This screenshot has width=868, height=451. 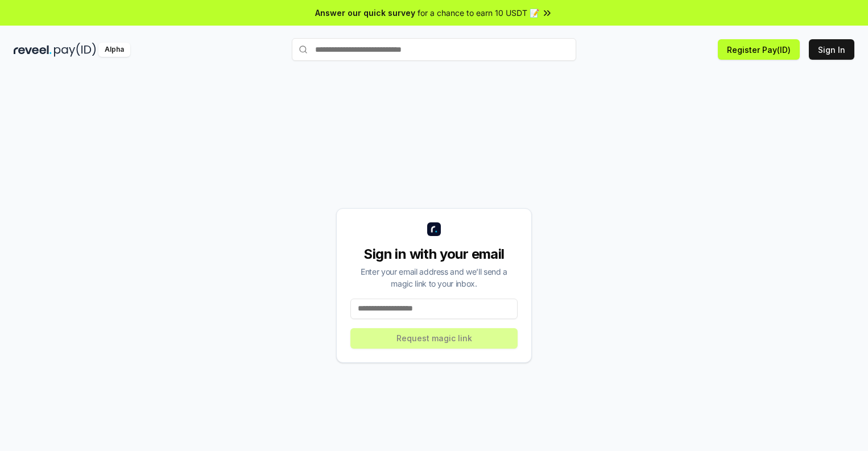 I want to click on img: pay_id, so click(x=75, y=50).